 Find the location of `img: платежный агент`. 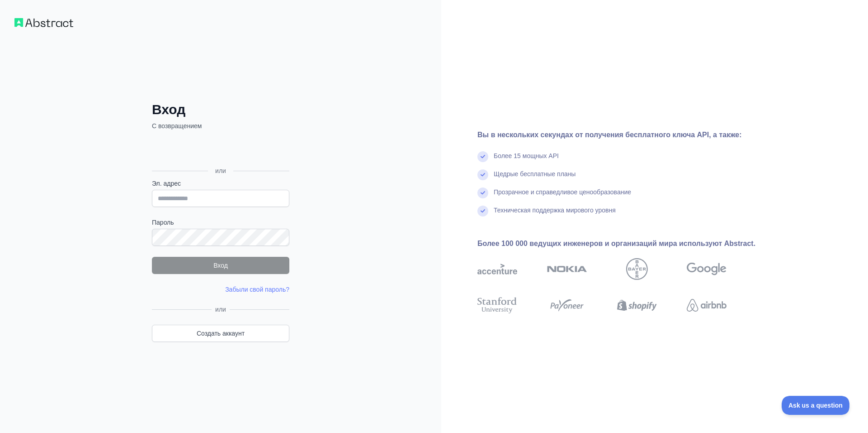

img: платежный агент is located at coordinates (567, 305).